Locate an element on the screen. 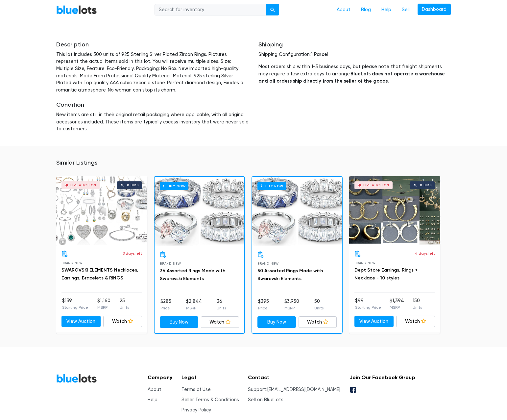  h5: Shipping is located at coordinates (355, 45).